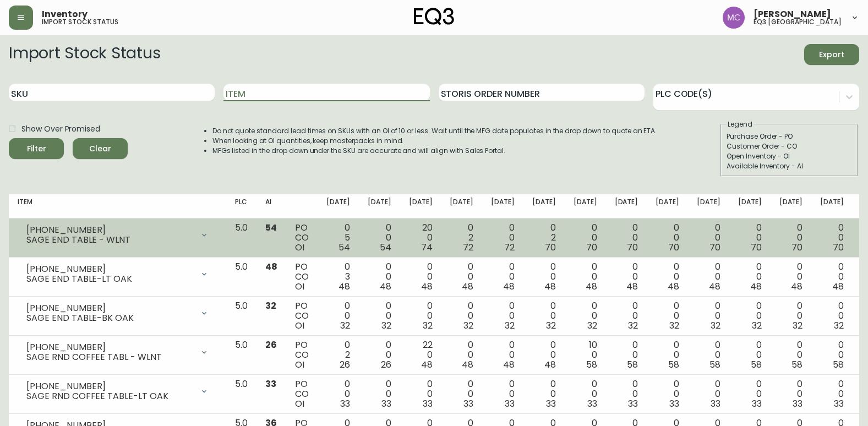 The height and width of the screenshot is (426, 868). I want to click on div: 0 3, so click(337, 276).